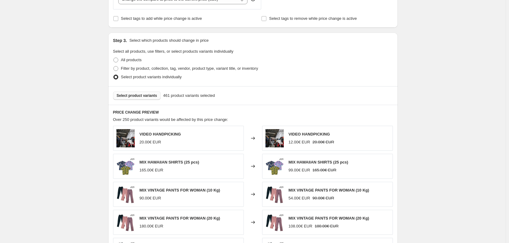 The image size is (509, 243). What do you see at coordinates (299, 170) in the screenshot?
I see `span: 99.00€ EUR` at bounding box center [299, 170].